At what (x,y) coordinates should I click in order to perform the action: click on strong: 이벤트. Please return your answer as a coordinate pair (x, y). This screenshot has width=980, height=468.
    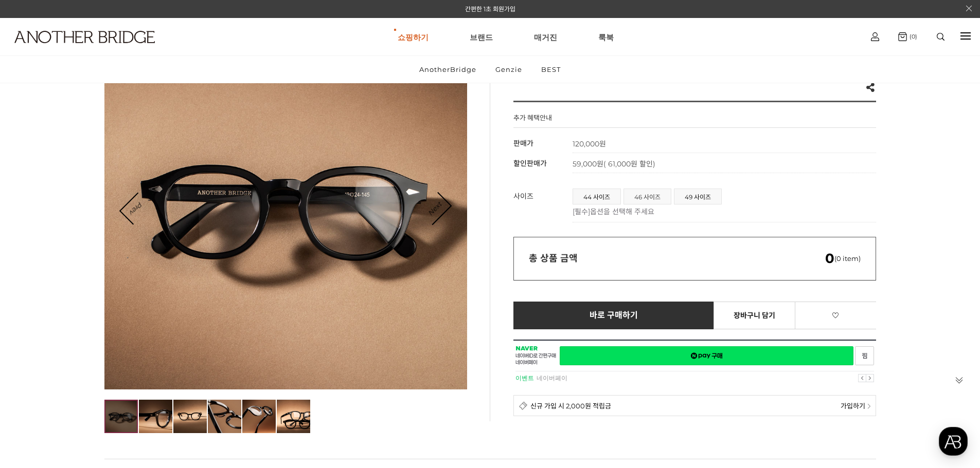
    Looking at the image, I should click on (525, 378).